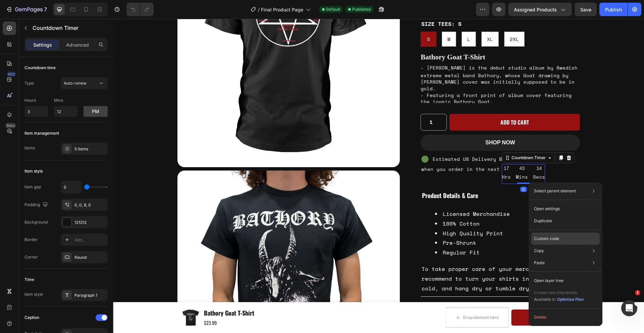  I want to click on span: Estimated US Delivery Between, so click(363, 140).